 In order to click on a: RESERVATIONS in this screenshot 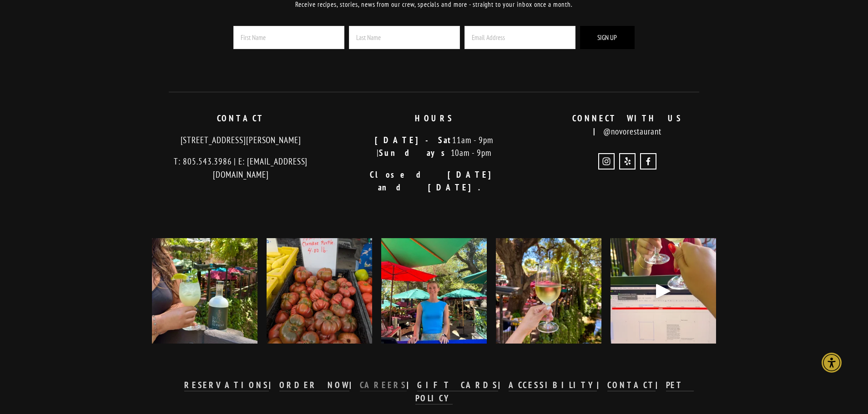, I will do `click(226, 385)`.